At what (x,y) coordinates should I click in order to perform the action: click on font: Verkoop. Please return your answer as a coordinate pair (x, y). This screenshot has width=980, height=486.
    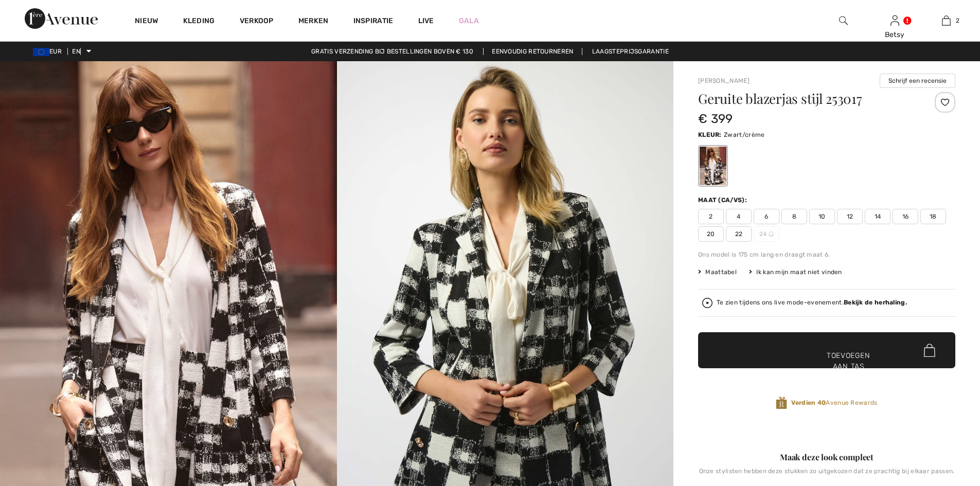
    Looking at the image, I should click on (257, 20).